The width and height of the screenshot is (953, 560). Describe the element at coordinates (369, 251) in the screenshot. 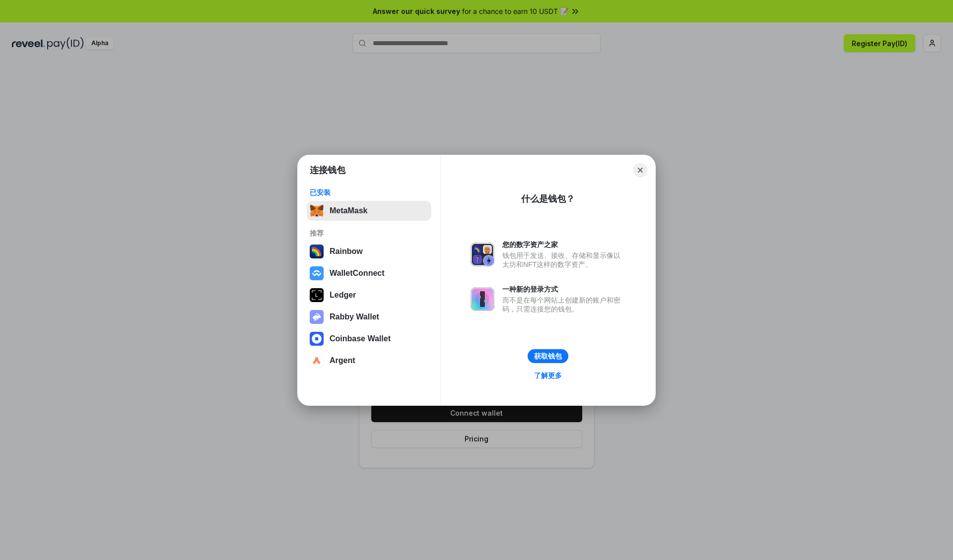

I see `button: Rainbow` at that location.